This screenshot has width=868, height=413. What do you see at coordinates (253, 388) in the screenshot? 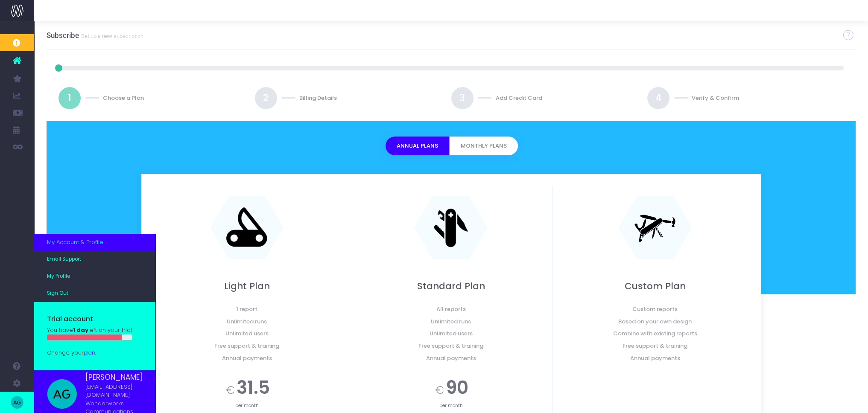
I see `span: 31.5` at bounding box center [253, 388].